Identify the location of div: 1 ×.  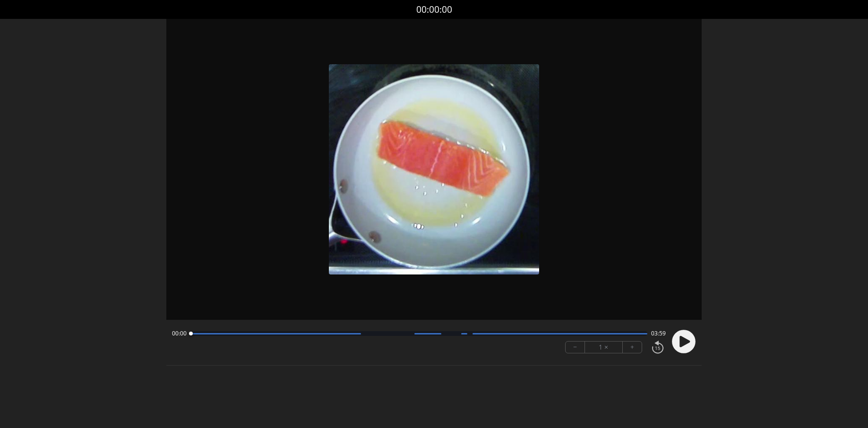
(604, 347).